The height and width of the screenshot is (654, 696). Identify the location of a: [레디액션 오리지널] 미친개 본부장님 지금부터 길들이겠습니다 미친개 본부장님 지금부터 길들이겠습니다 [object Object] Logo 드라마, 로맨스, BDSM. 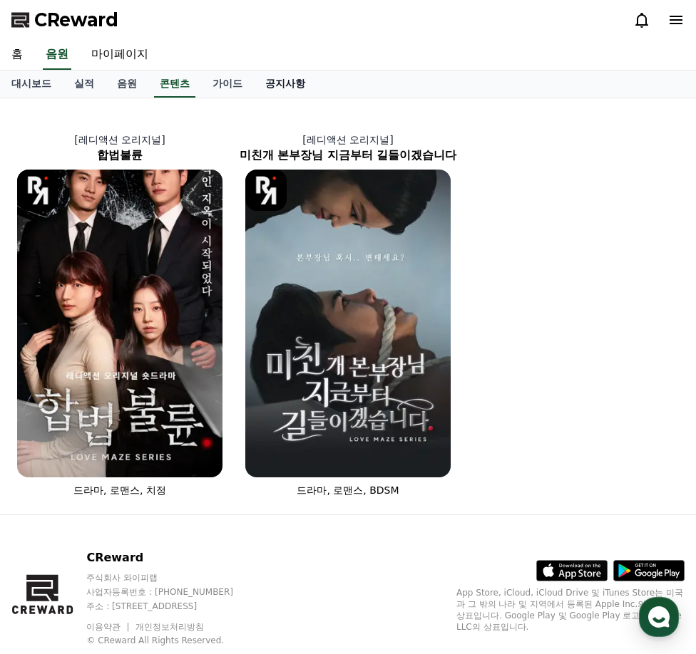
(348, 315).